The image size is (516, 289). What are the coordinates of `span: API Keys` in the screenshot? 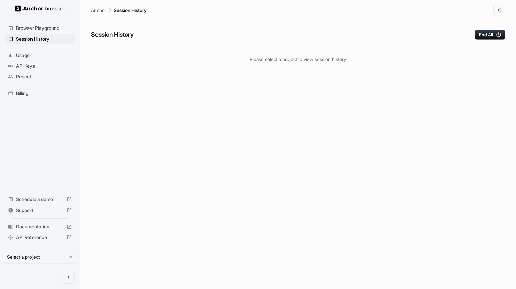 It's located at (44, 66).